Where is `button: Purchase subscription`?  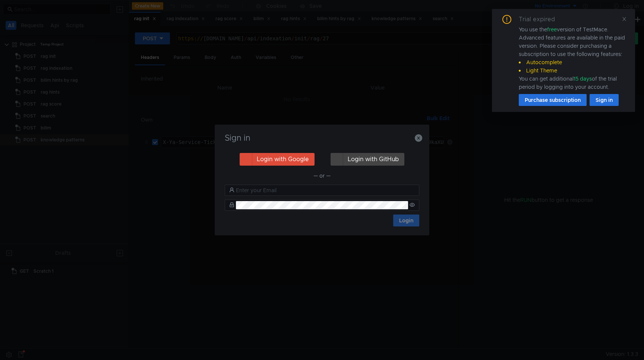 button: Purchase subscription is located at coordinates (553, 100).